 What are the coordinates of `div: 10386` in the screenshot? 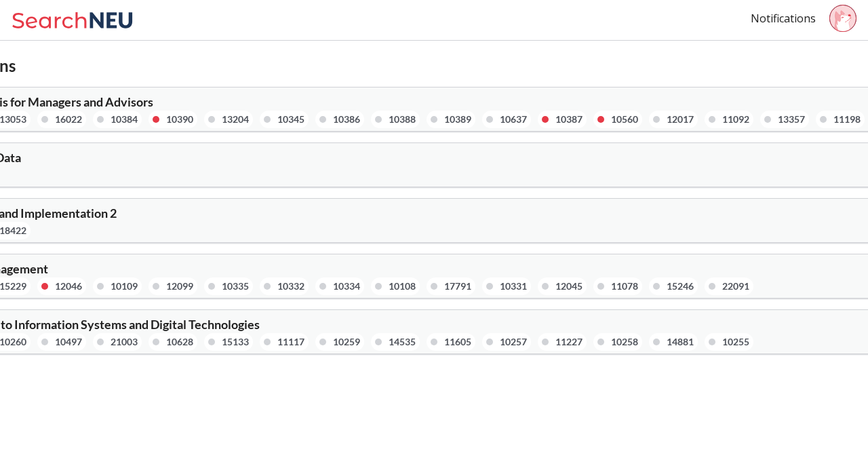 It's located at (346, 120).